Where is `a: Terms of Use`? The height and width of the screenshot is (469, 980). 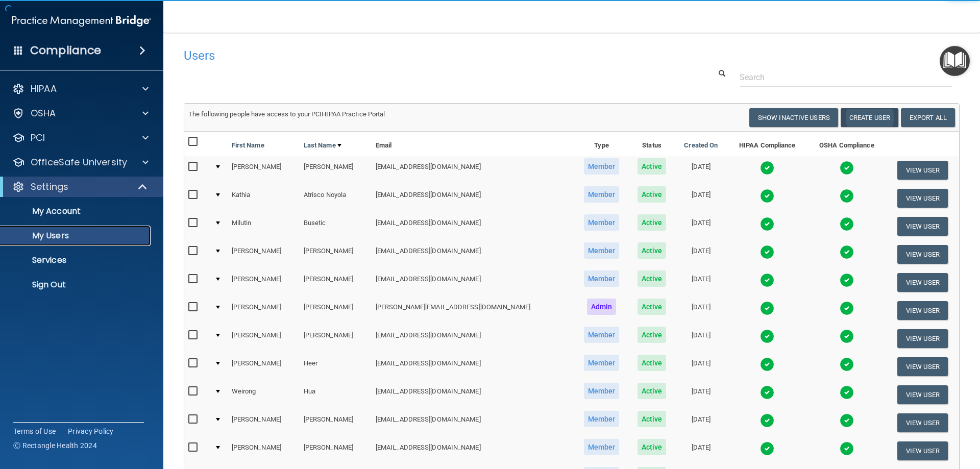 a: Terms of Use is located at coordinates (34, 431).